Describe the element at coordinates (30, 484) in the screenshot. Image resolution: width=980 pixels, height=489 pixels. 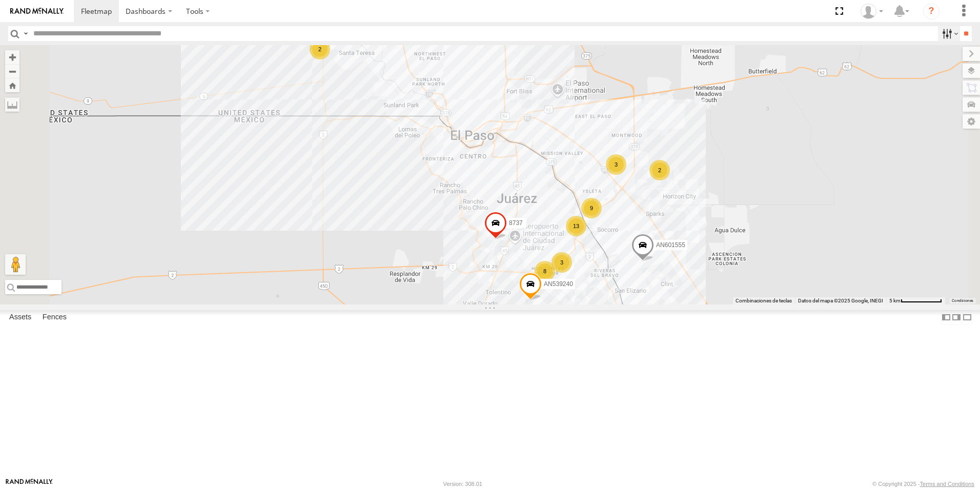
I see `a: Visit our Website` at that location.